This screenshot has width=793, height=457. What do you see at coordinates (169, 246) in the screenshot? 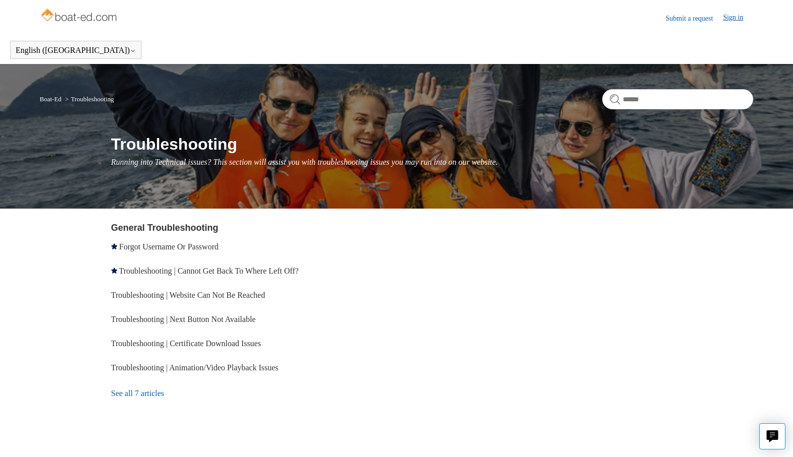
I see `a: Forgot Username Or Password` at bounding box center [169, 246].